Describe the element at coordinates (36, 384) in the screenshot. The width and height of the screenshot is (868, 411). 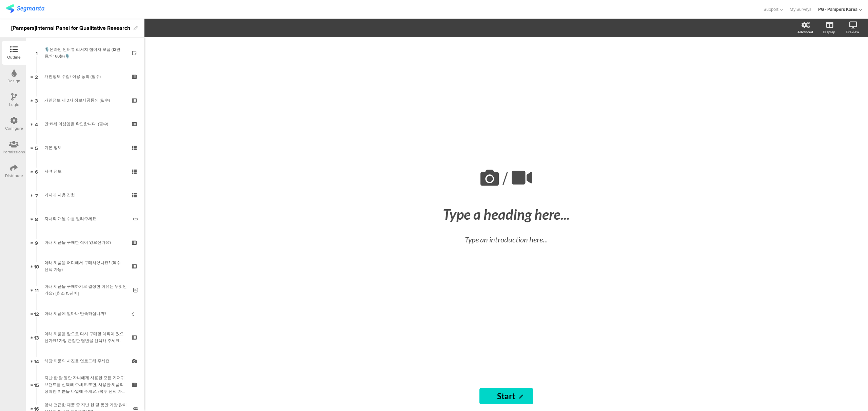
I see `span: 15` at that location.